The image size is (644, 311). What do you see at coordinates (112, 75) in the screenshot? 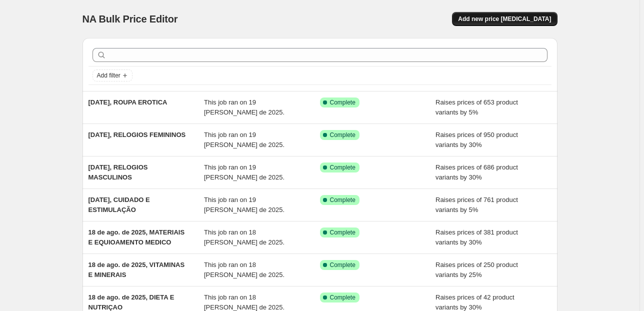
I see `button: Add filter` at bounding box center [112, 75].